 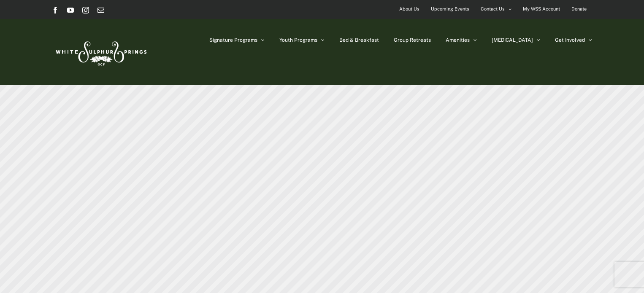 What do you see at coordinates (450, 9) in the screenshot?
I see `span: Upcoming Events` at bounding box center [450, 9].